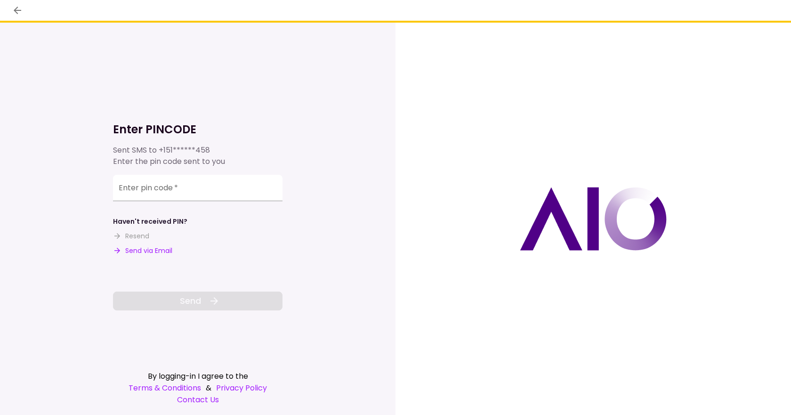 The image size is (791, 415). Describe the element at coordinates (165, 388) in the screenshot. I see `a: Terms & Conditions` at that location.